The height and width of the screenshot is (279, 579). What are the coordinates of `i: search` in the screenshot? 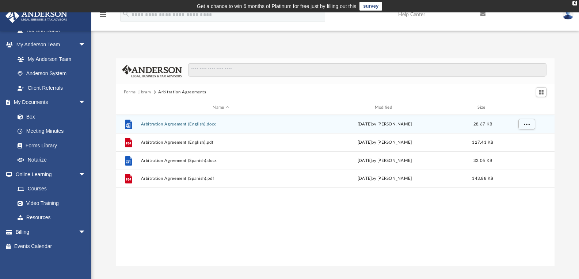 It's located at (126, 14).